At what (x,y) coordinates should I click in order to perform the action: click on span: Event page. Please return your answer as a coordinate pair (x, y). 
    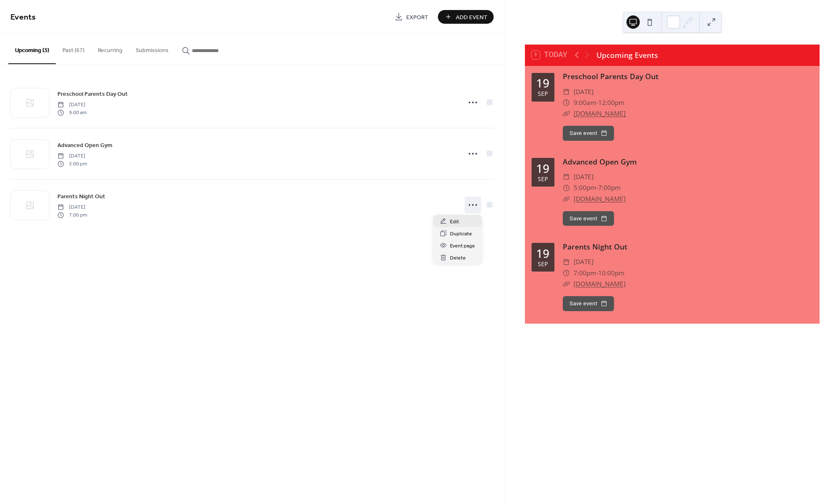
    Looking at the image, I should click on (463, 245).